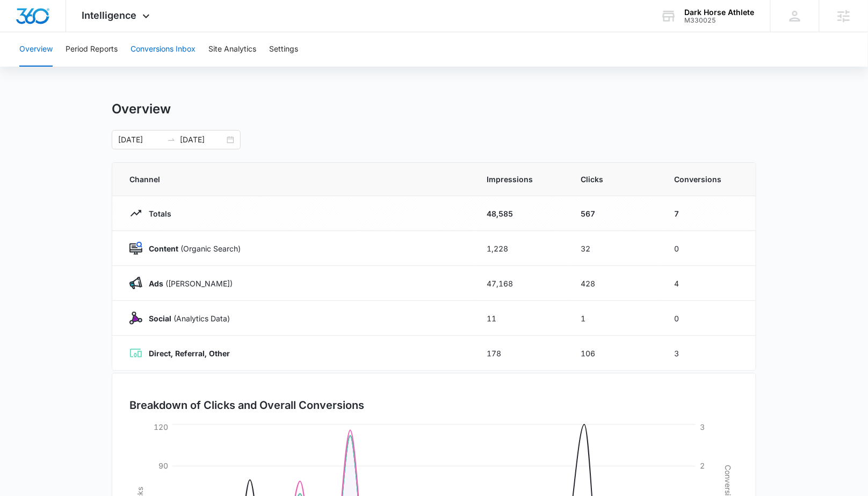  I want to click on strong: Ads, so click(156, 283).